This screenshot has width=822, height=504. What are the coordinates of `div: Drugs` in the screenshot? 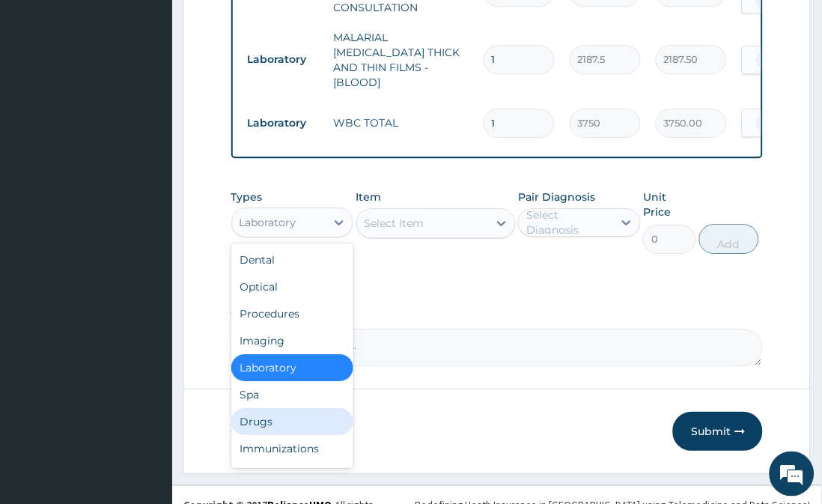 It's located at (292, 421).